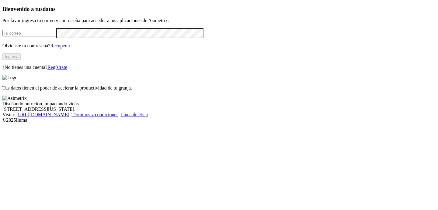  What do you see at coordinates (10, 78) in the screenshot?
I see `img: Logo` at bounding box center [10, 78].